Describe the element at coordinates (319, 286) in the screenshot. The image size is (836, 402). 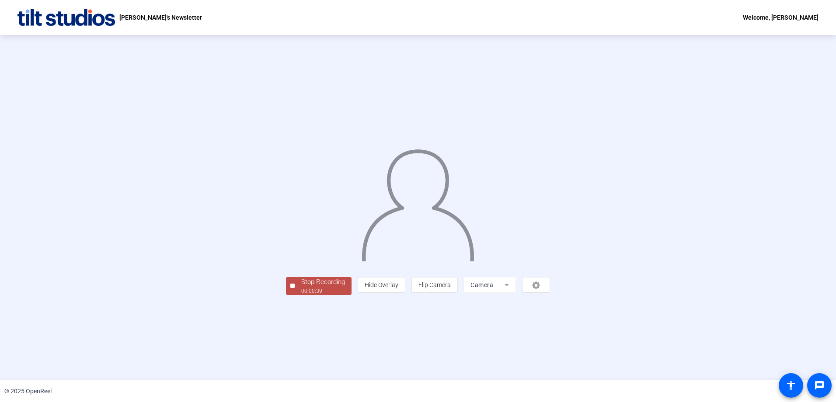
I see `button: Stop Recording00:00:39` at that location.